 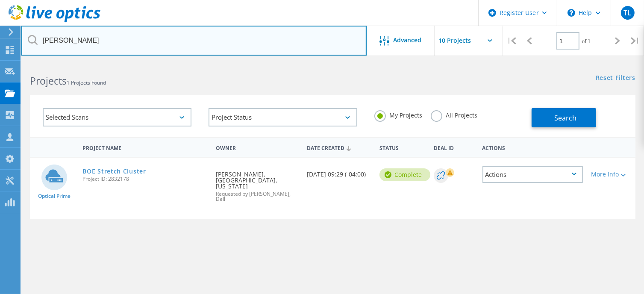 What do you see at coordinates (145, 147) in the screenshot?
I see `div: Project Name` at bounding box center [145, 147].